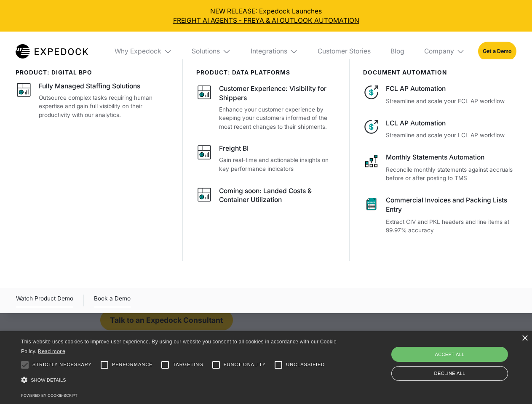 Image resolution: width=532 pixels, height=404 pixels. I want to click on span: Functionality, so click(245, 365).